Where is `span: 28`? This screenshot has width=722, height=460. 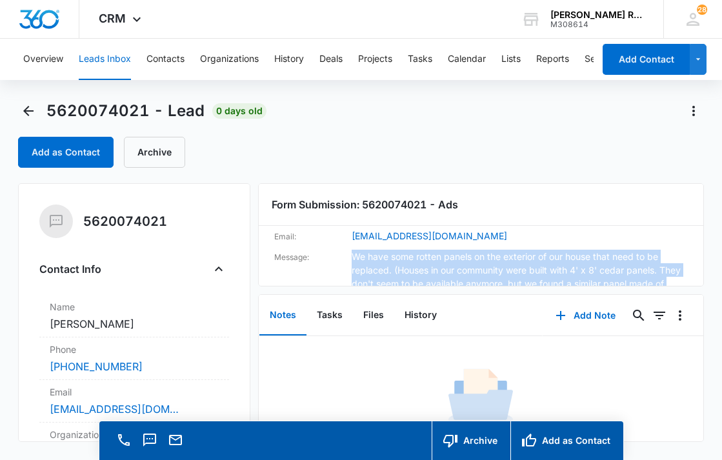 span: 28 is located at coordinates (702, 10).